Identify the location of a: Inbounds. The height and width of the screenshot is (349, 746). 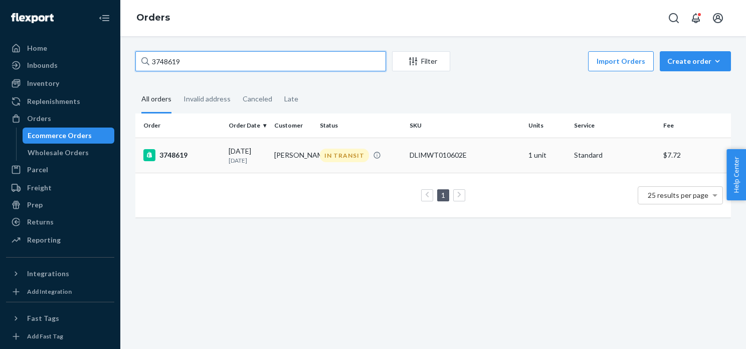
(60, 65).